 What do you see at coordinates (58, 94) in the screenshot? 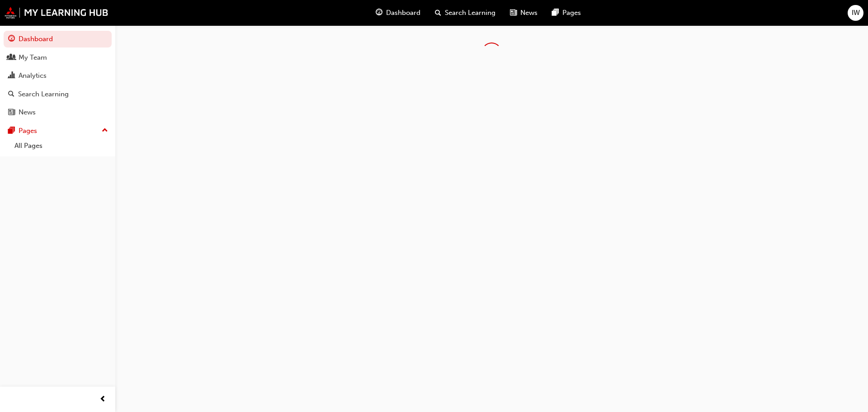
I see `a: Search Learning` at bounding box center [58, 94].